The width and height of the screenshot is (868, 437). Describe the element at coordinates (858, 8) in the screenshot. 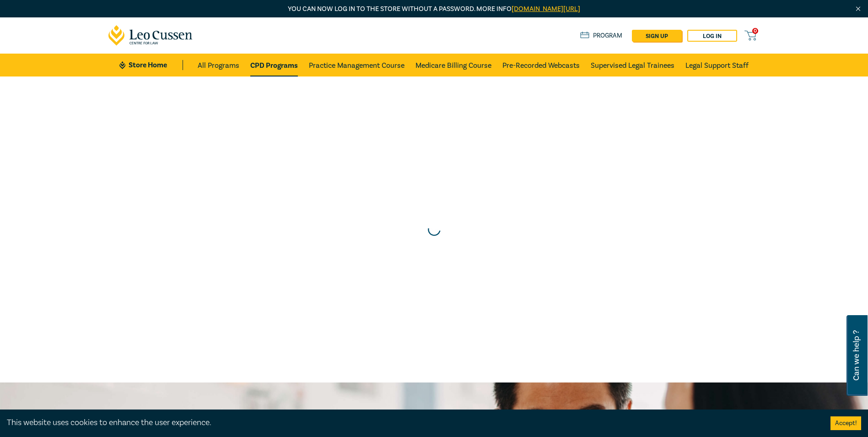

I see `div: Close` at that location.